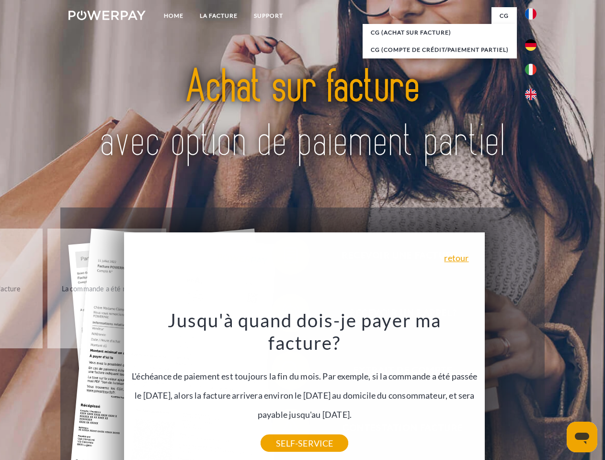 This screenshot has width=605, height=460. What do you see at coordinates (456, 258) in the screenshot?
I see `a: retour` at bounding box center [456, 258].